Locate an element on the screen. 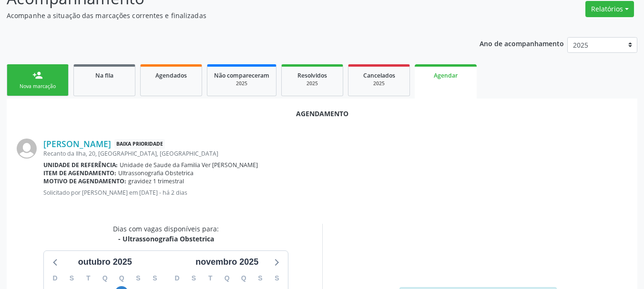  span: Ultrassonografia Obstetrica is located at coordinates (156, 173).